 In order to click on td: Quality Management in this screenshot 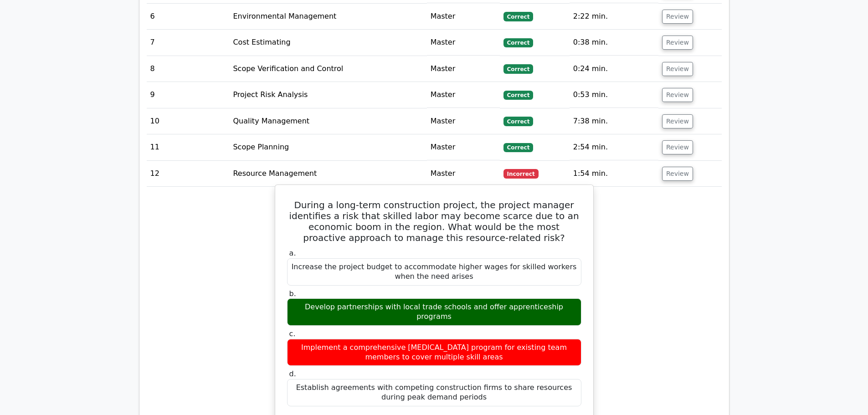, I will do `click(328, 121)`.